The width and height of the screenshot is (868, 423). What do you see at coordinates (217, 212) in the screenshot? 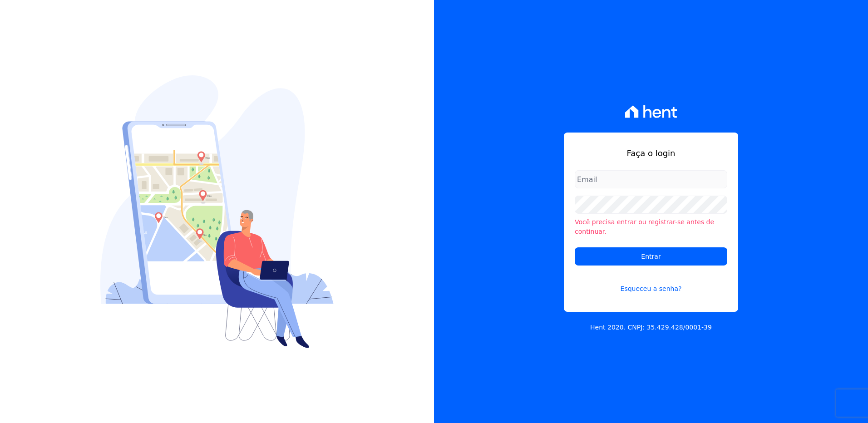
I see `img: Login` at bounding box center [217, 212].